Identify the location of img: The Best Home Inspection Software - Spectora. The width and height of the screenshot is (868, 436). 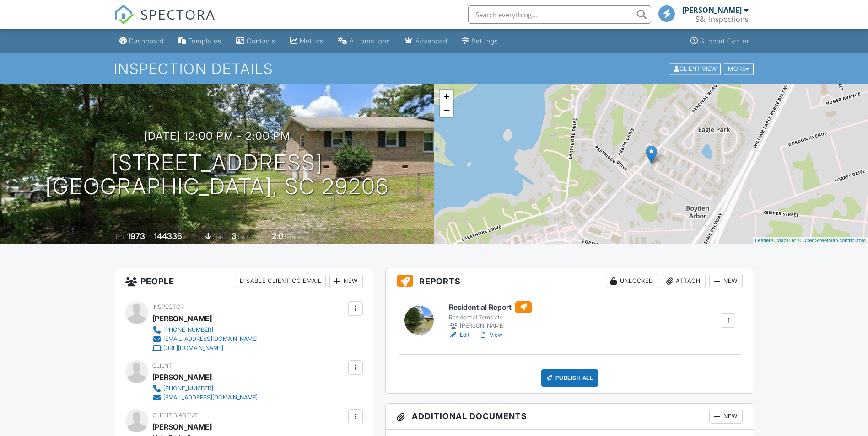
(124, 15).